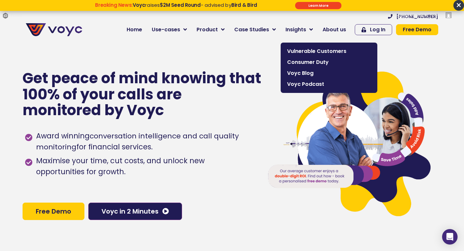  Describe the element at coordinates (114, 5) in the screenshot. I see `strong: Breaking News:` at that location.